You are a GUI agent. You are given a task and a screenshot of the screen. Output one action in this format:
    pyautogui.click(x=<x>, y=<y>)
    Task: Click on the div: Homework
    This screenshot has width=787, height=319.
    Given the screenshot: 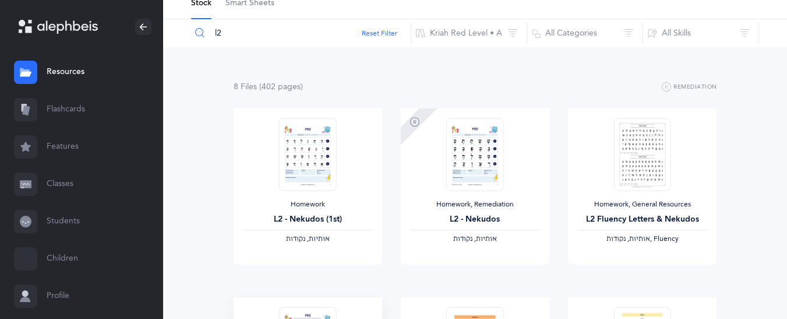 What is the action you would take?
    pyautogui.click(x=307, y=204)
    